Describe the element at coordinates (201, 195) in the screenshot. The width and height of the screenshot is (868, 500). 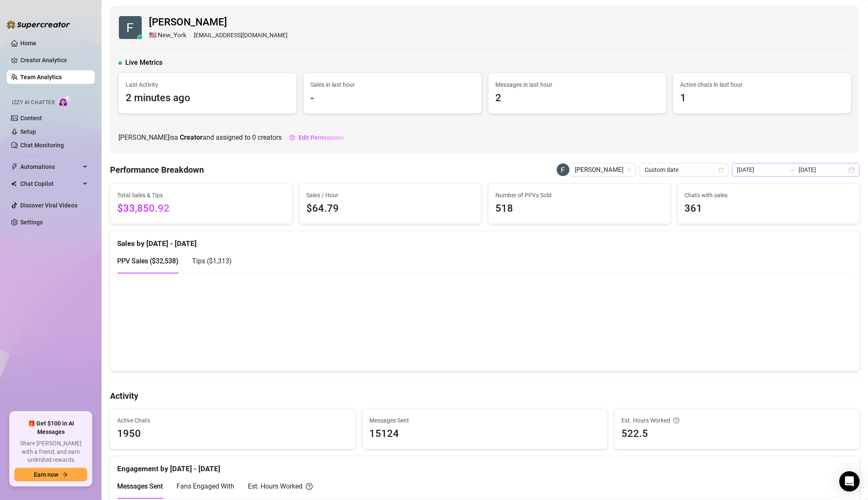
I see `span: Total Sales & Tips` at that location.